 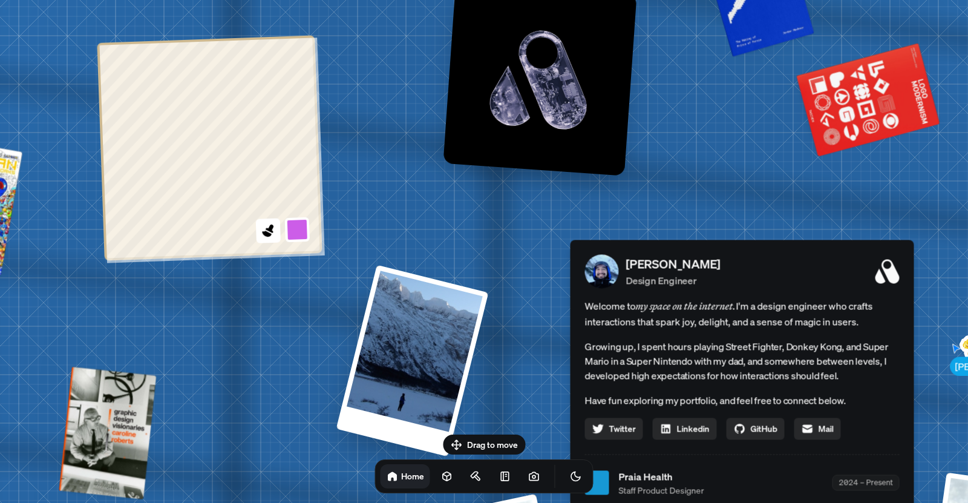 What do you see at coordinates (623, 428) in the screenshot?
I see `span: Twitter` at bounding box center [623, 428].